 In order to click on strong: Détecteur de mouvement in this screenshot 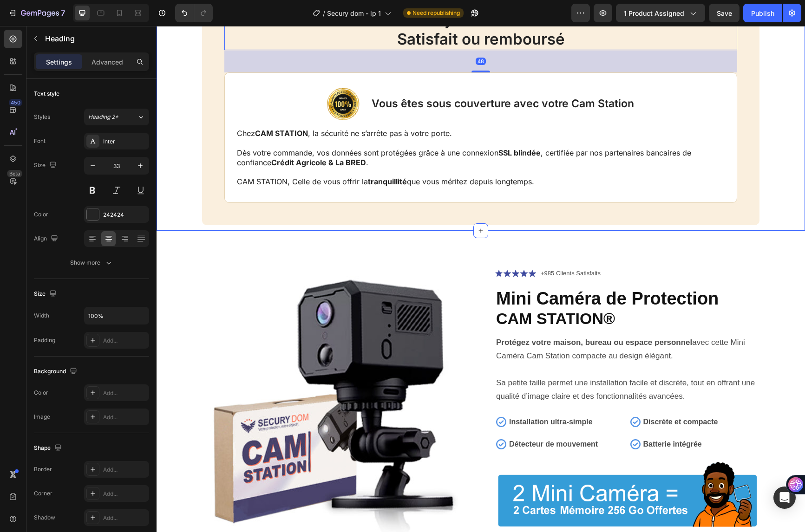, I will do `click(397, 418)`.